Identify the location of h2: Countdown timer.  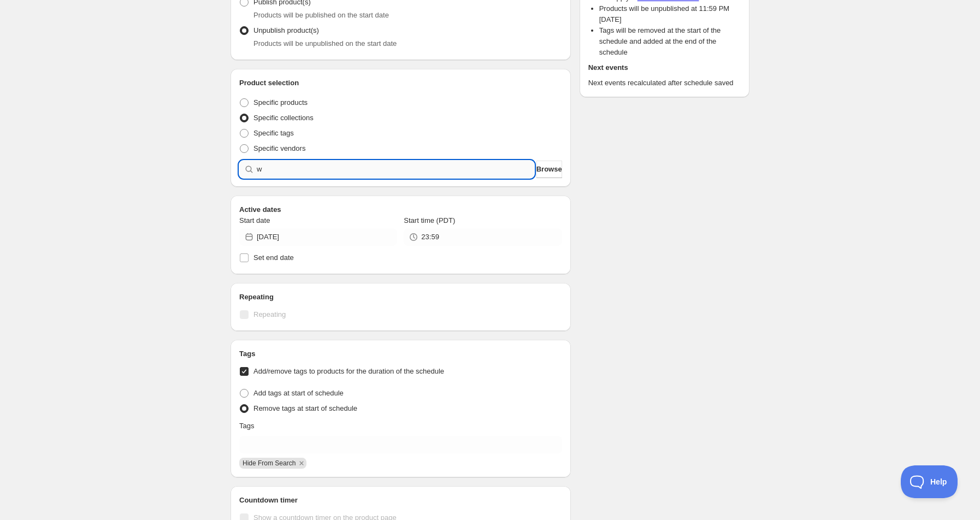
(400, 500).